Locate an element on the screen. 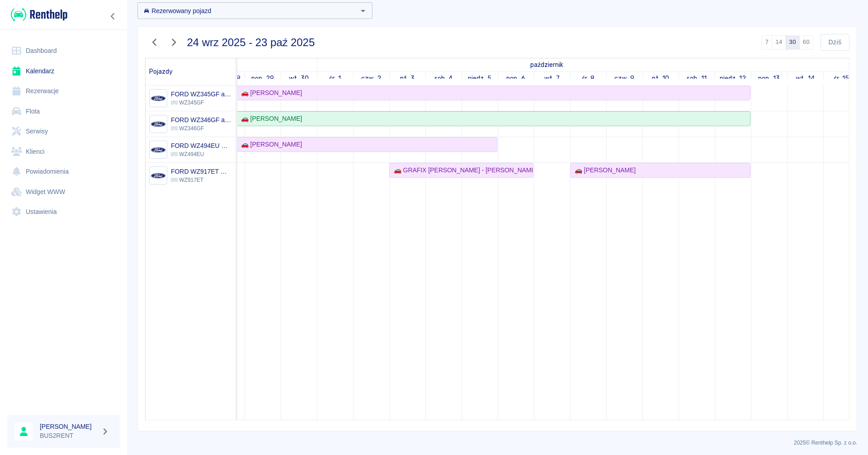  span: Pojazdy is located at coordinates (161, 71).